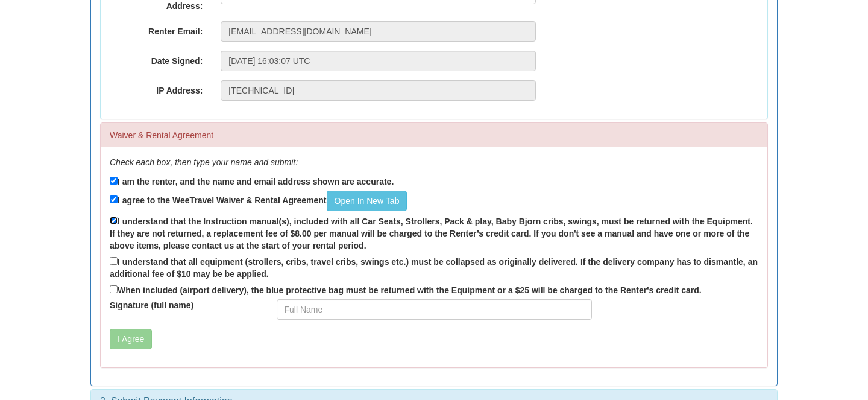 Image resolution: width=868 pixels, height=400 pixels. Describe the element at coordinates (204, 162) in the screenshot. I see `em: Check each box, then type your name and submit:` at that location.